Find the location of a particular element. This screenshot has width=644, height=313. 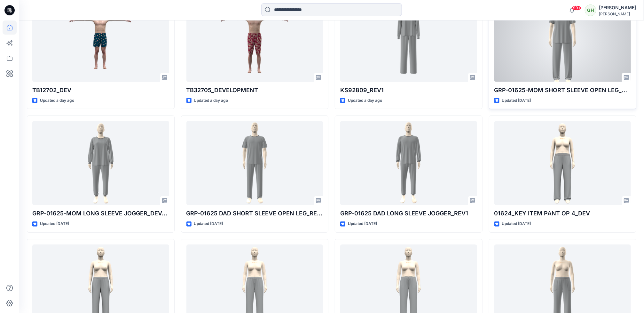

p: 01624_KEY ITEM PANT OP 4_DEV is located at coordinates (563, 214).